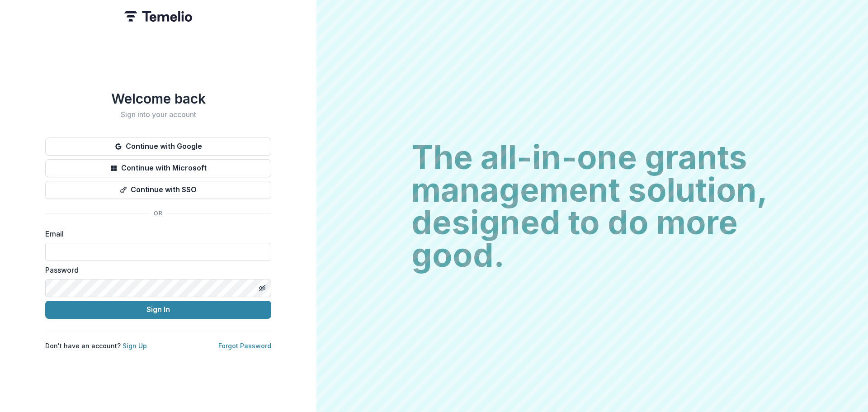  I want to click on a: Sign Up, so click(135, 345).